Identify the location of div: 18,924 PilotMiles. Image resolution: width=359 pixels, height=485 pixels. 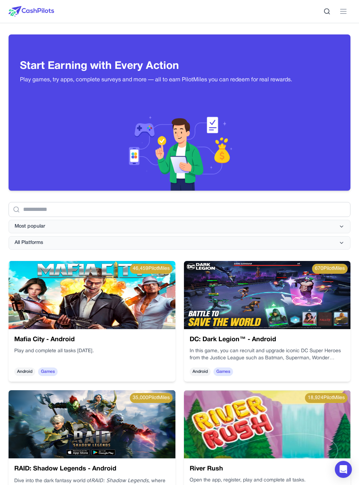
(326, 398).